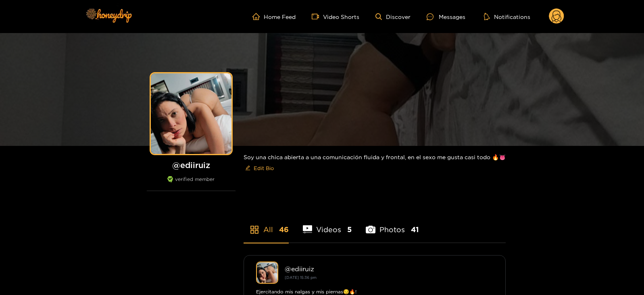 This screenshot has width=644, height=295. What do you see at coordinates (258, 16) in the screenshot?
I see `span: home` at bounding box center [258, 16].